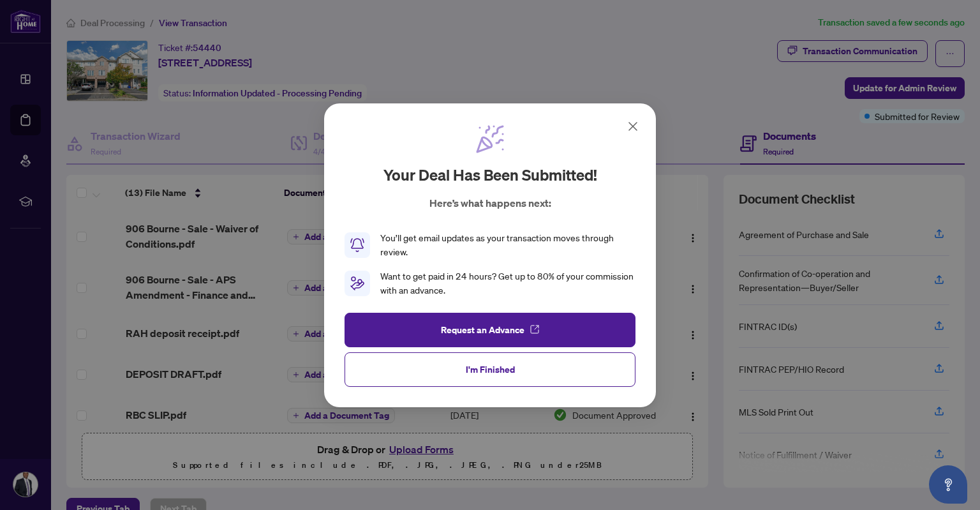 The width and height of the screenshot is (980, 510). Describe the element at coordinates (949, 485) in the screenshot. I see `button: Open asap` at that location.